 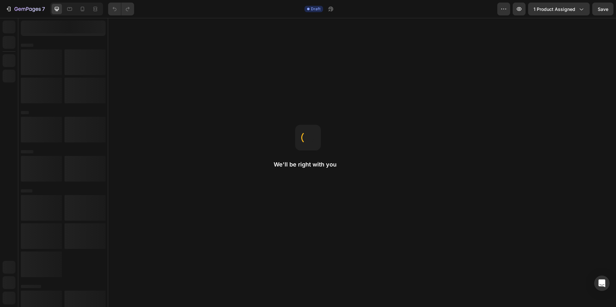 I want to click on button: Save, so click(x=603, y=9).